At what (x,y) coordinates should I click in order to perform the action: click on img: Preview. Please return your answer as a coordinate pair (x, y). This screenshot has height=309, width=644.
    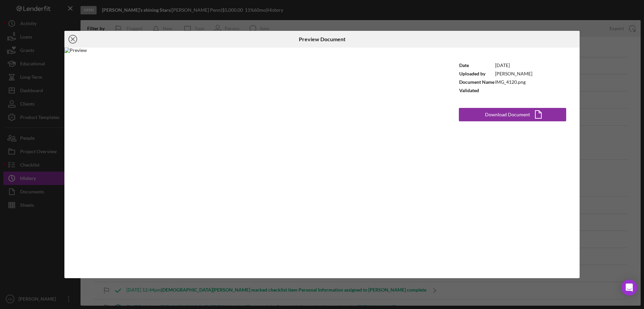
    Looking at the image, I should click on (255, 163).